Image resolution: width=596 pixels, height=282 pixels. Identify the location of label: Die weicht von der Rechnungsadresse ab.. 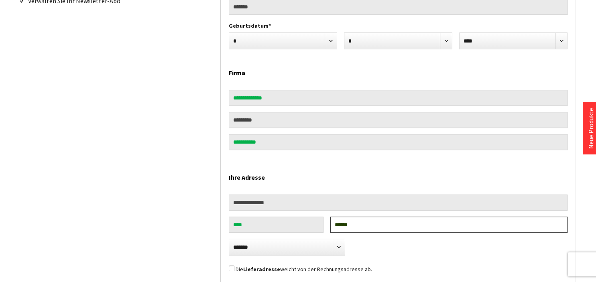
(304, 270).